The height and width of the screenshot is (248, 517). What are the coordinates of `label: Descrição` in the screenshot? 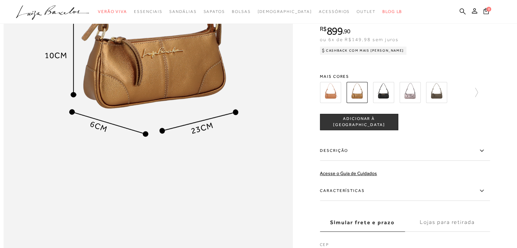 It's located at (405, 151).